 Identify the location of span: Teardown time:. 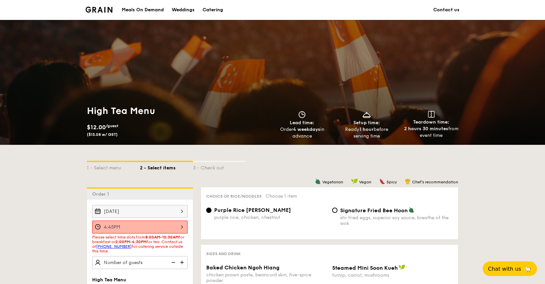
(431, 122).